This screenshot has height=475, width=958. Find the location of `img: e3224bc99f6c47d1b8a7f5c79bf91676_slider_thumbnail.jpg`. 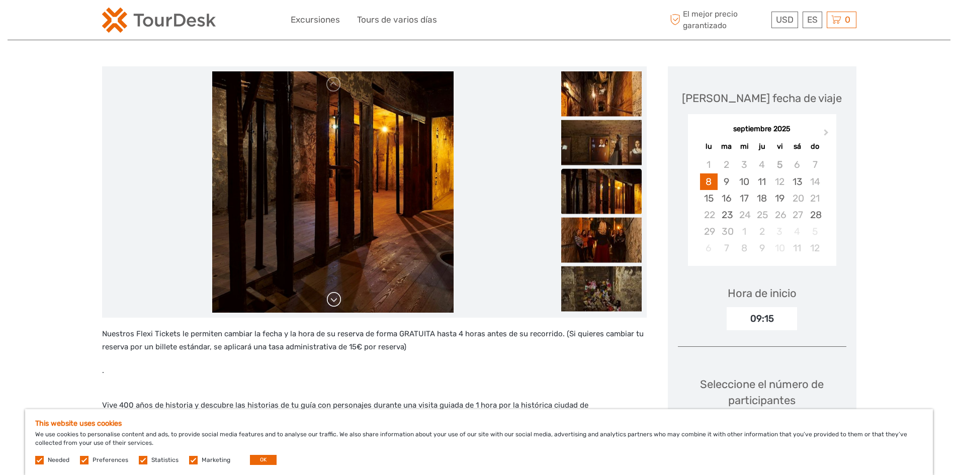

img: e3224bc99f6c47d1b8a7f5c79bf91676_slider_thumbnail.jpg is located at coordinates (602, 289).